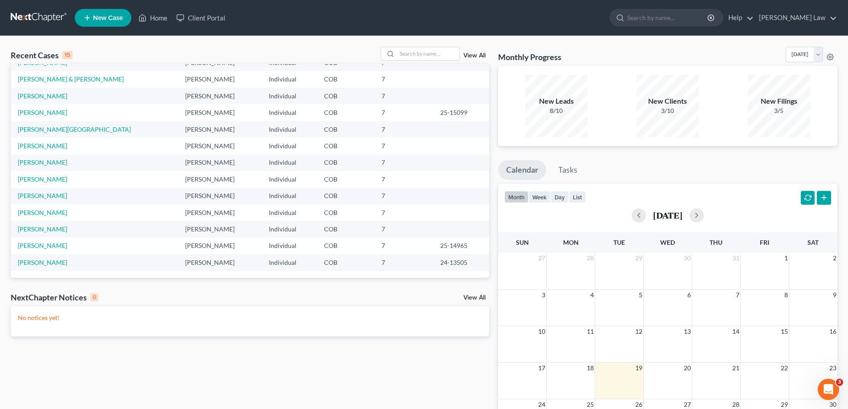 The height and width of the screenshot is (409, 848). Describe the element at coordinates (567, 170) in the screenshot. I see `a: Tasks` at that location.